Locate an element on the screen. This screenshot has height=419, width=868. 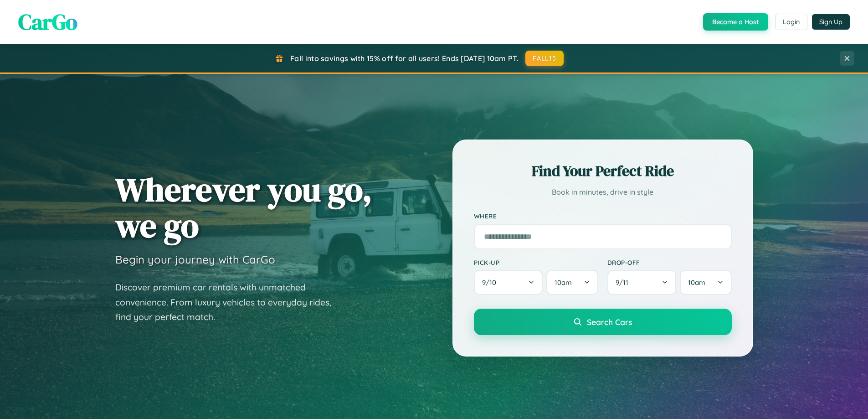
span: CarGo is located at coordinates (48, 22).